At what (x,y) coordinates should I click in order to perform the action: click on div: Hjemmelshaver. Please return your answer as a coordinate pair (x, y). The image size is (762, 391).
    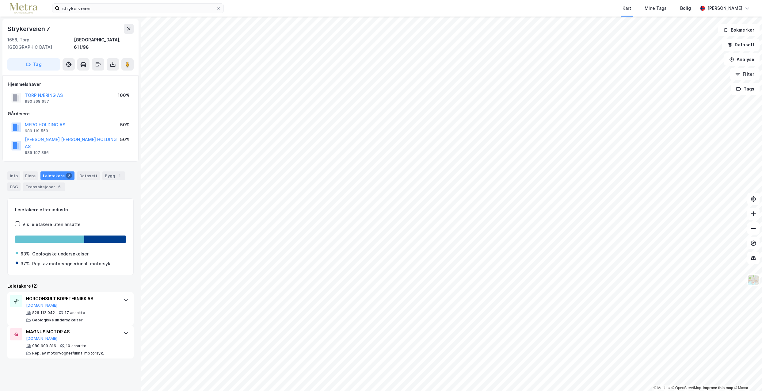
    Looking at the image, I should click on (70, 84).